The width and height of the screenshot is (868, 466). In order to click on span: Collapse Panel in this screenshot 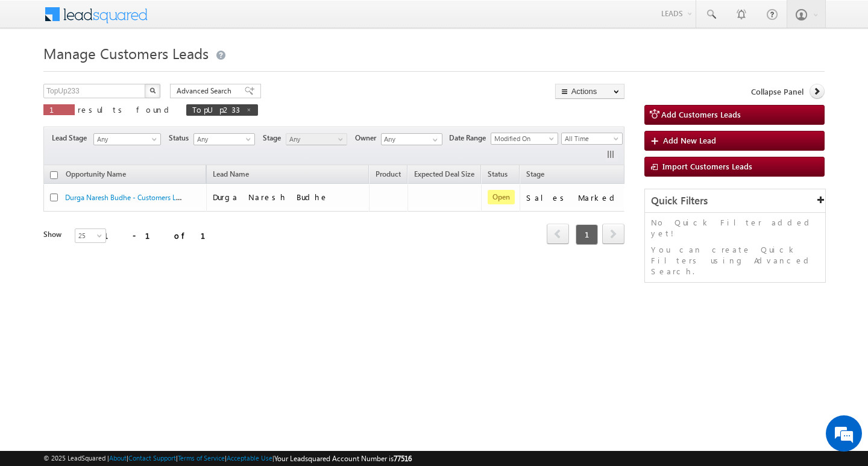, I will do `click(777, 92)`.